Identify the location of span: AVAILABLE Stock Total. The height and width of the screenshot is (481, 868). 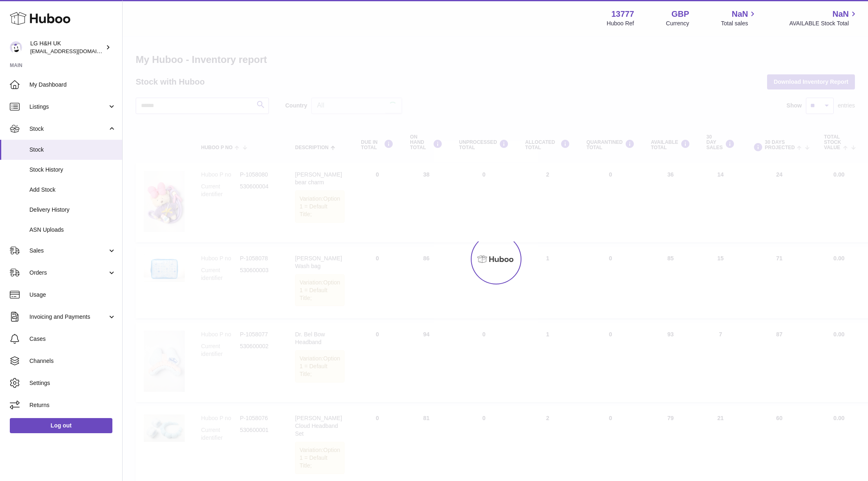
(823, 23).